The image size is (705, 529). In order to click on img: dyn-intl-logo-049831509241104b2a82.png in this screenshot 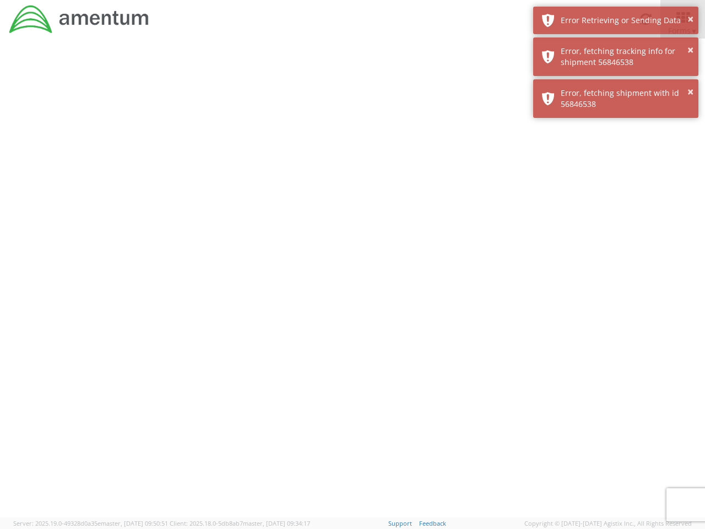, I will do `click(79, 19)`.